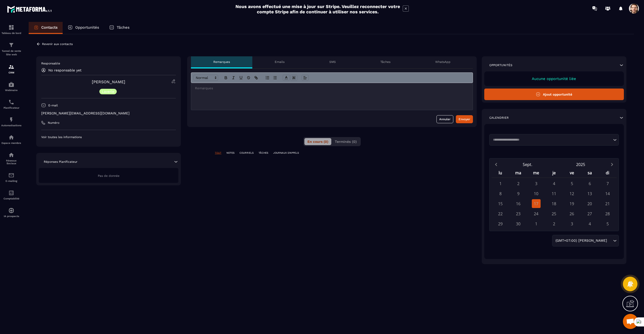  What do you see at coordinates (572, 173) in the screenshot?
I see `div: ve` at bounding box center [572, 173].